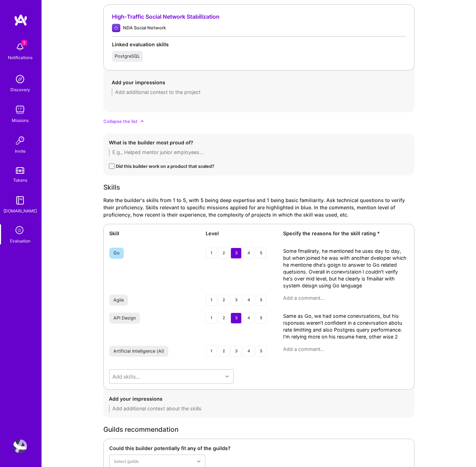 Image resolution: width=476 pixels, height=467 pixels. Describe the element at coordinates (259, 44) in the screenshot. I see `div: Linked evaluation skills` at that location.